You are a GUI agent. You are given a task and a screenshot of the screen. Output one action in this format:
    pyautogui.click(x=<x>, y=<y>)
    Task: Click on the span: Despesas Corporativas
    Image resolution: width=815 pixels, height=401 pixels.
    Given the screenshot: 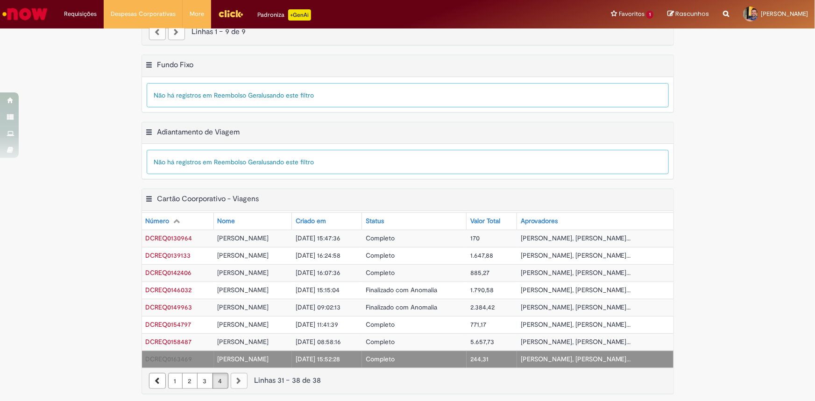 What is the action you would take?
    pyautogui.click(x=143, y=14)
    